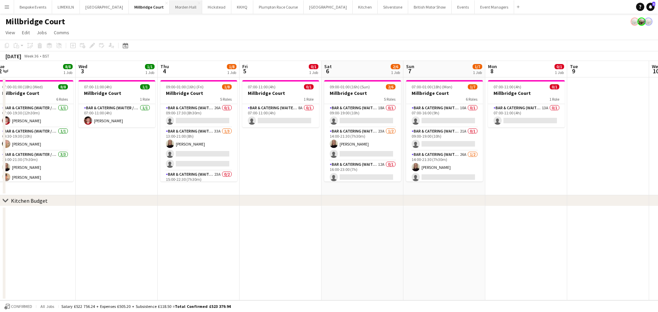 The height and width of the screenshot is (312, 658). Describe the element at coordinates (327, 71) in the screenshot. I see `span: 6` at that location.